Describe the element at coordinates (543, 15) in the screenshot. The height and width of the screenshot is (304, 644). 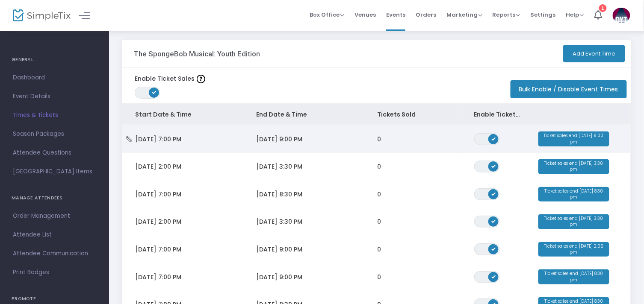
I see `span: Settings` at that location.